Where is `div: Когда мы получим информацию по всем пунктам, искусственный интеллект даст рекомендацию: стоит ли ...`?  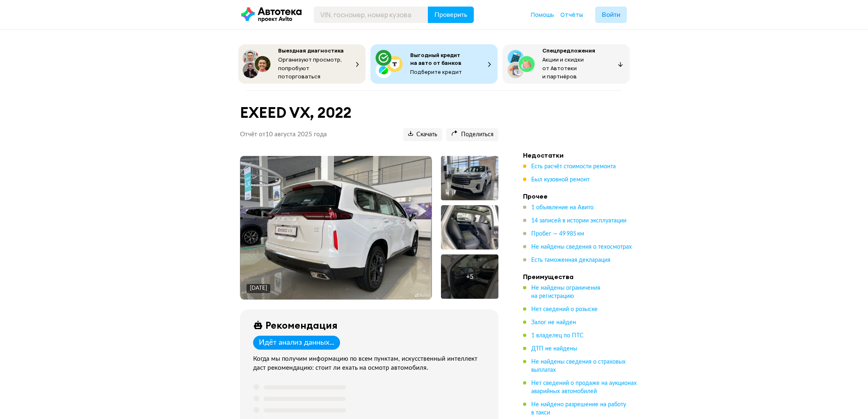 div: Когда мы получим информацию по всем пунктам, искусственный интеллект даст рекомендацию: стоит ли ... is located at coordinates (371, 363).